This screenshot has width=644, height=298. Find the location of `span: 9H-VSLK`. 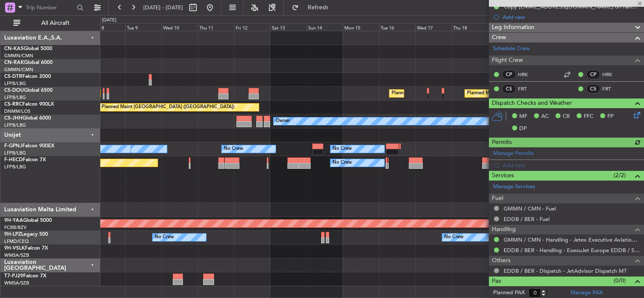

span: 9H-VSLK is located at coordinates (14, 248).